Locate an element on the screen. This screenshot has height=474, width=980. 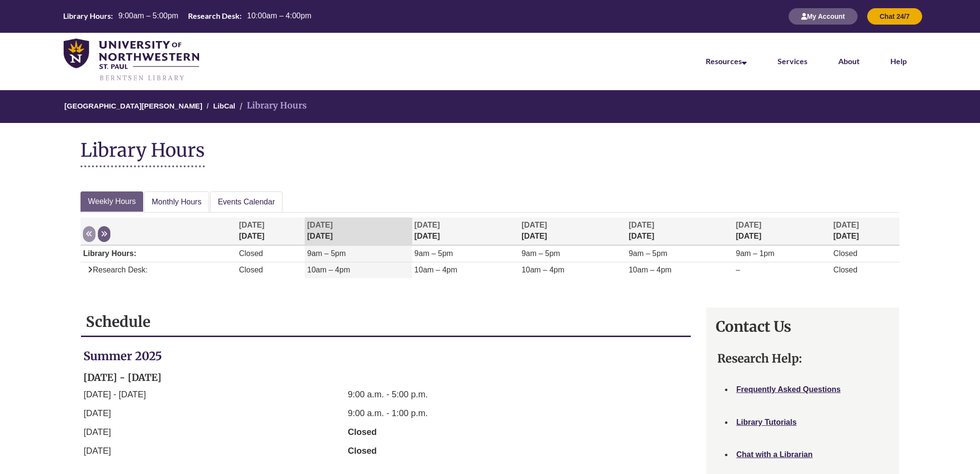
td: Library Hours: is located at coordinates (158, 254).